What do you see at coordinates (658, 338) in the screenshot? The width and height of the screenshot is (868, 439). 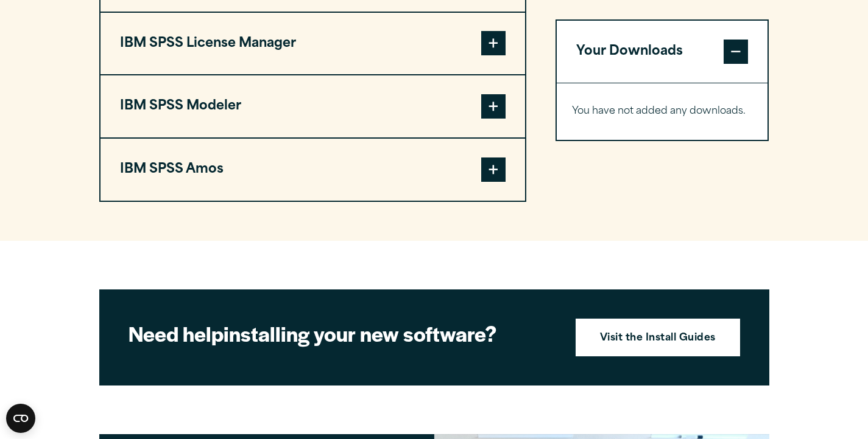 I see `a: Visit the Install Guides` at bounding box center [658, 338].